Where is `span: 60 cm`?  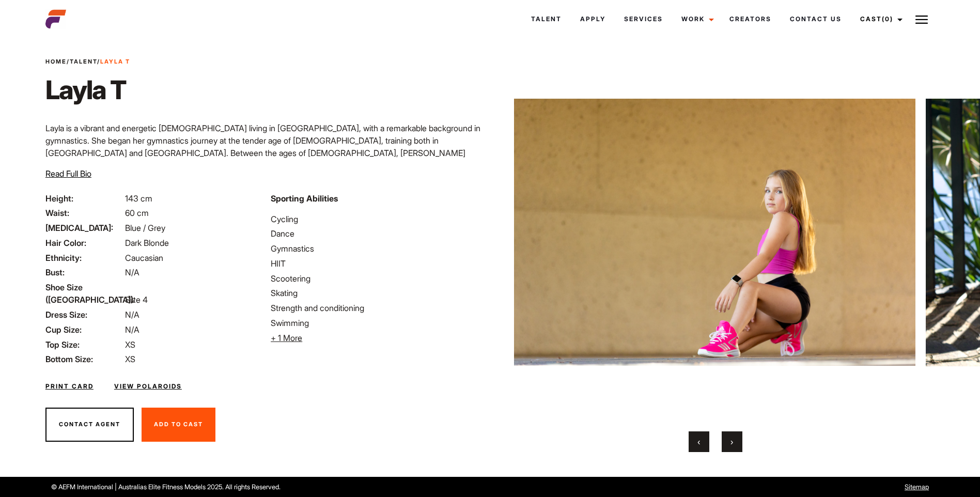
span: 60 cm is located at coordinates (137, 213).